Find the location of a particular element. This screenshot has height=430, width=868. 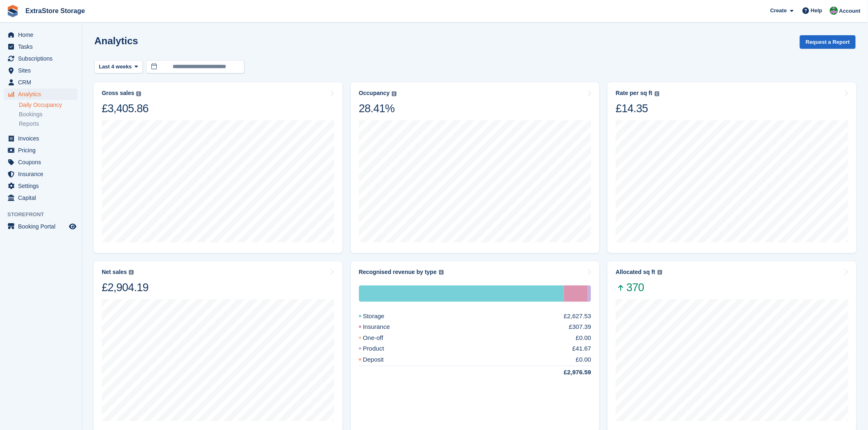

span: Tasks is located at coordinates (43, 47).